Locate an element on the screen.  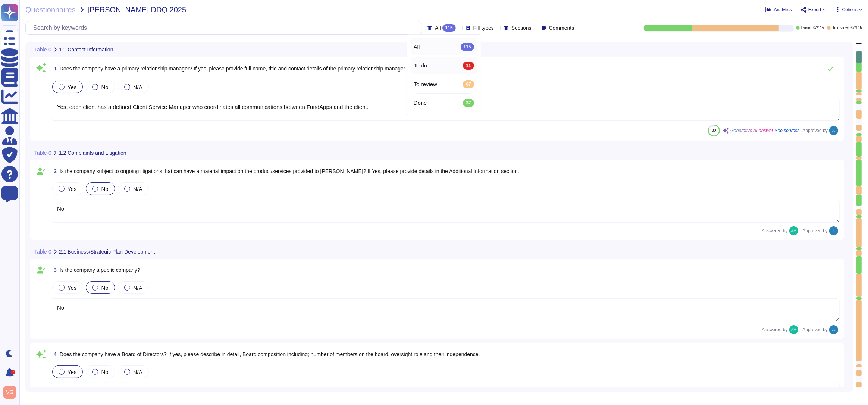
span: 80 is located at coordinates (714, 130).